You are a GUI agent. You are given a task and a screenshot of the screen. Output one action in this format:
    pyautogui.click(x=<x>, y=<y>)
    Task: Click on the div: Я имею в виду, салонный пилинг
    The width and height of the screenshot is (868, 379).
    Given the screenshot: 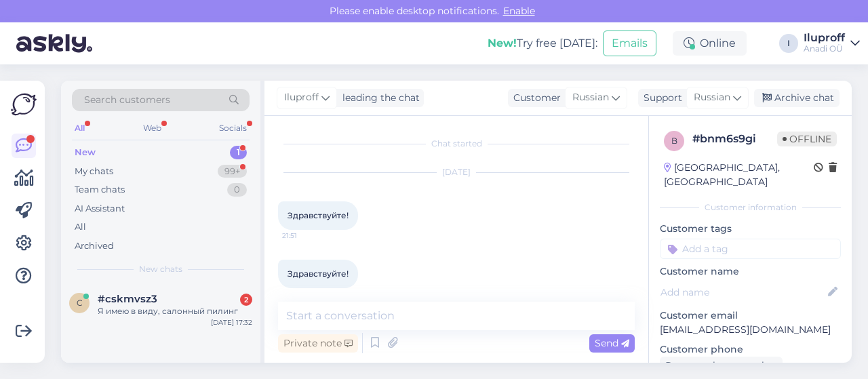 What is the action you would take?
    pyautogui.click(x=175, y=311)
    